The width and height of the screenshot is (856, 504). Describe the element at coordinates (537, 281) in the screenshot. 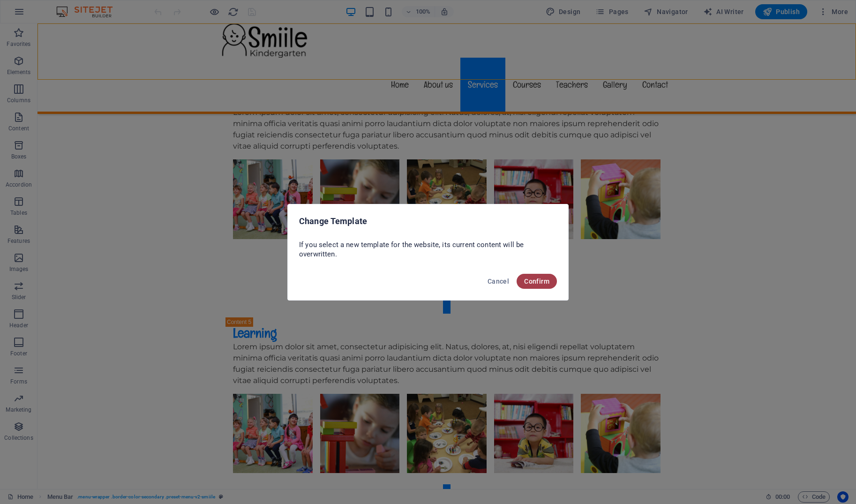

I see `button: Confirm` at that location.